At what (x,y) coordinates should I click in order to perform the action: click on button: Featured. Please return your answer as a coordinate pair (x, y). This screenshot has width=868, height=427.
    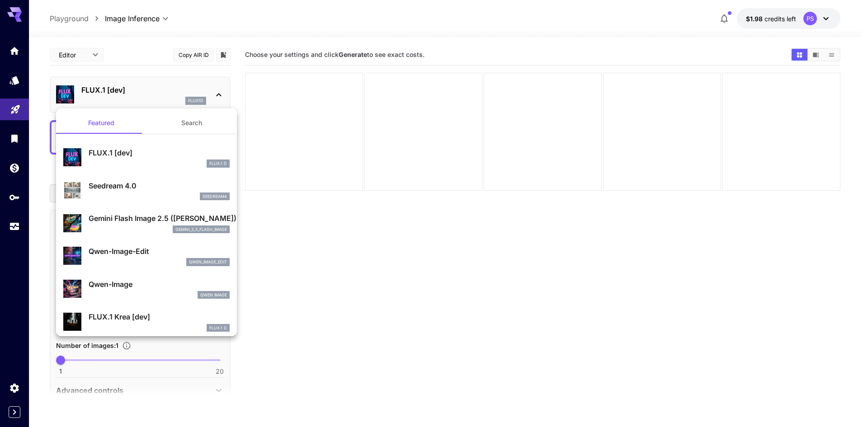
    Looking at the image, I should click on (101, 123).